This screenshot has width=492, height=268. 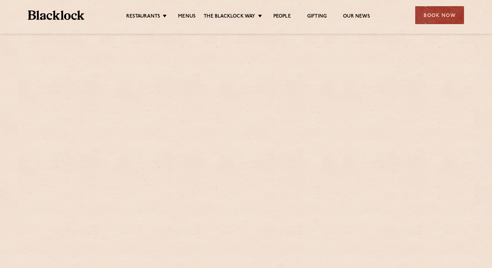 I want to click on a: Restaurants, so click(x=143, y=17).